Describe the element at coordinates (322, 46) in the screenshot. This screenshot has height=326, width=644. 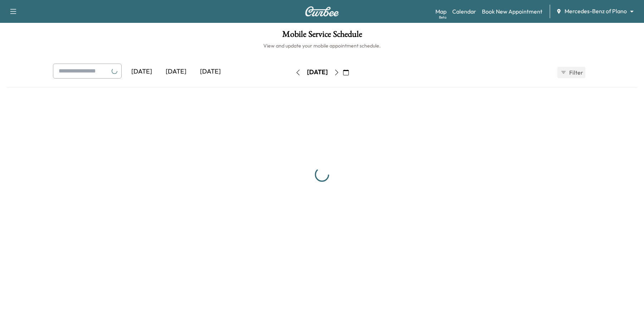
I see `h6: View and update your mobile appointment schedule.` at that location.